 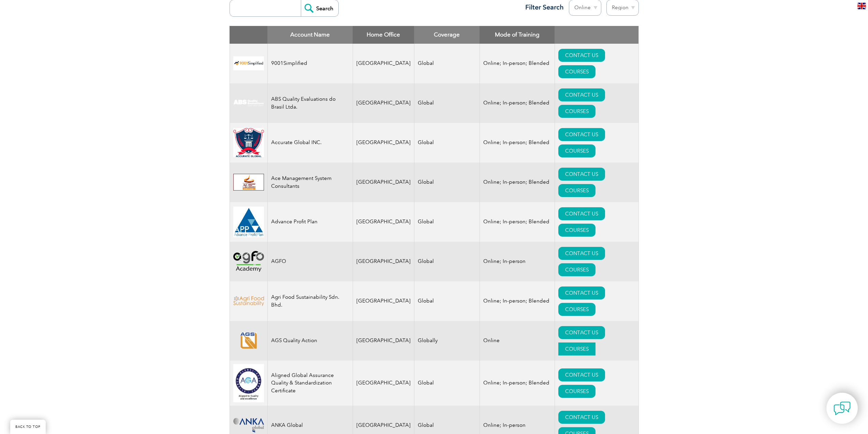 I want to click on th: Home Office: activate to sort column ascending, so click(x=383, y=35).